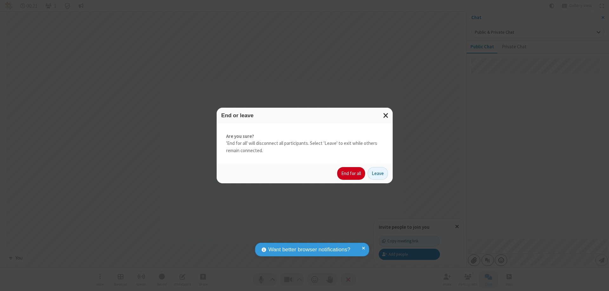 The image size is (609, 291). Describe the element at coordinates (305, 136) in the screenshot. I see `strong: Are you sure?` at that location.